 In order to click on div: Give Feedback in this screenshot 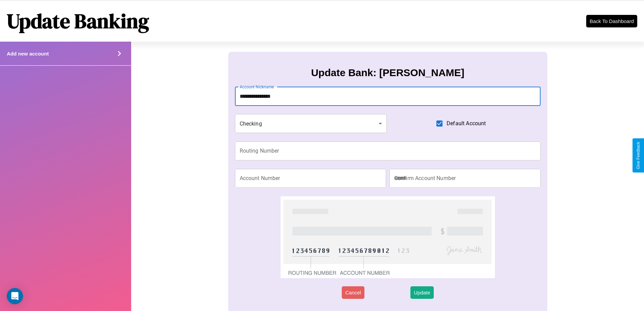, I will do `click(639, 155)`.